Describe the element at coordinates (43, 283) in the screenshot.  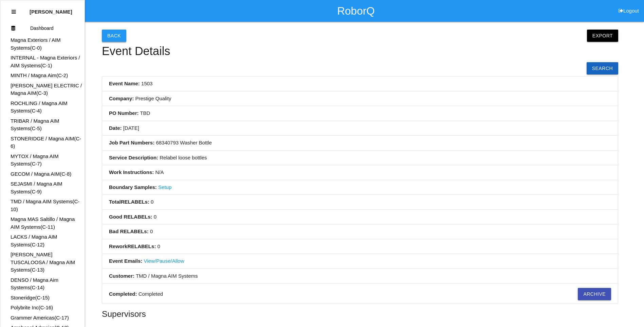
I see `div: DENSO / Magna Aim Systems's Dashboard` at that location.